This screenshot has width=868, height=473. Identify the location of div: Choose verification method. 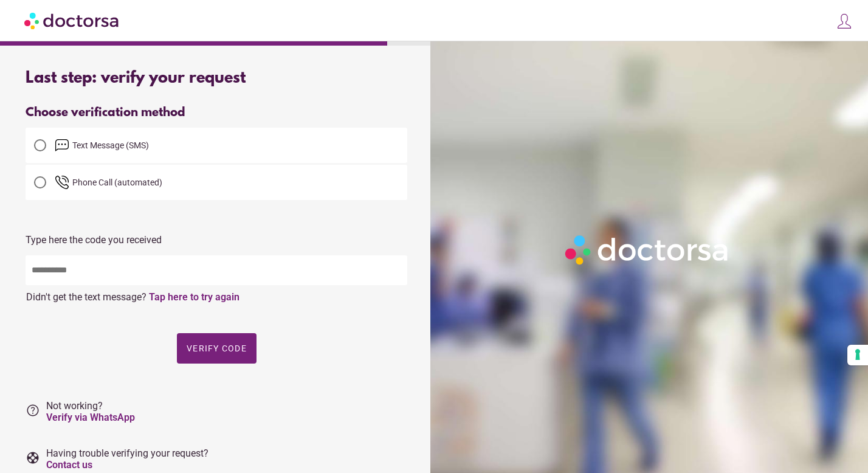
(216, 113).